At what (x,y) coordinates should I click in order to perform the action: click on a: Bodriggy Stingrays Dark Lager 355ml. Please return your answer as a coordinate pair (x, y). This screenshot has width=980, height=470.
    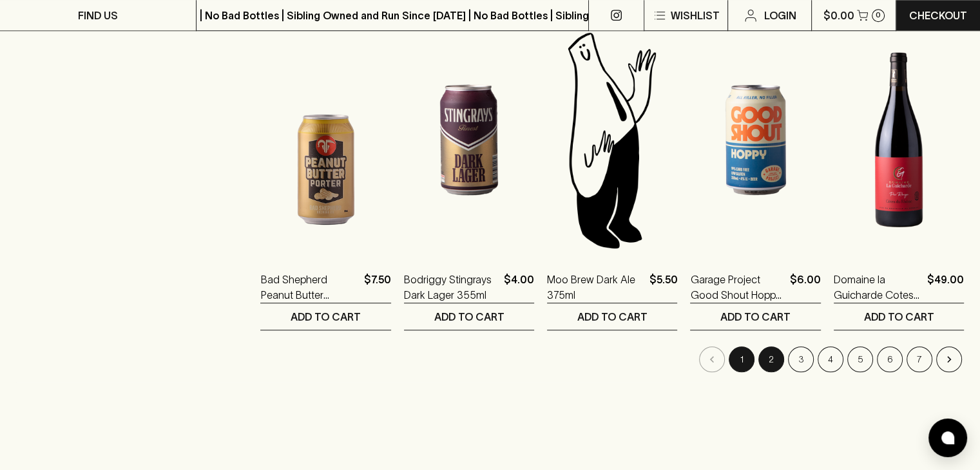
    Looking at the image, I should click on (451, 287).